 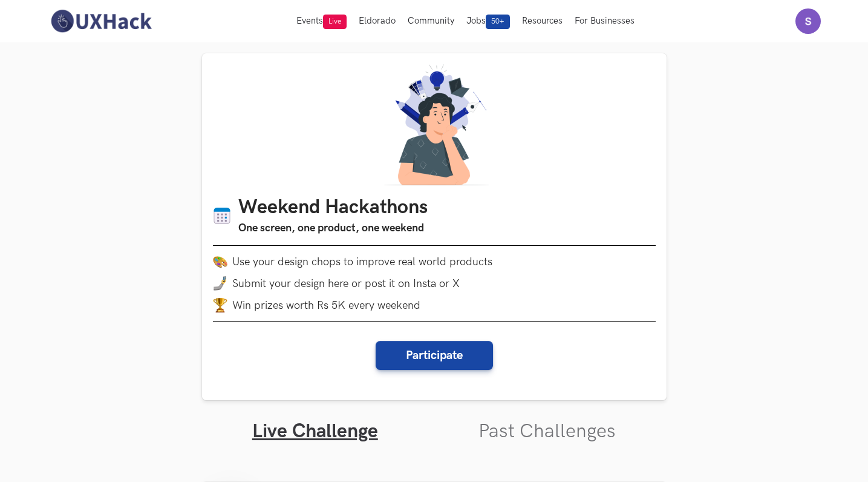 I want to click on button: Participate, so click(x=435, y=355).